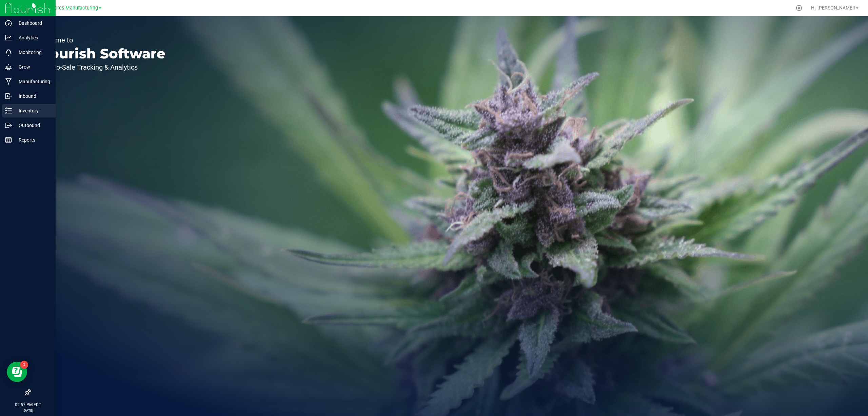 The height and width of the screenshot is (416, 868). What do you see at coordinates (8, 23) in the screenshot?
I see `inline-svg: Dashboard` at bounding box center [8, 23].